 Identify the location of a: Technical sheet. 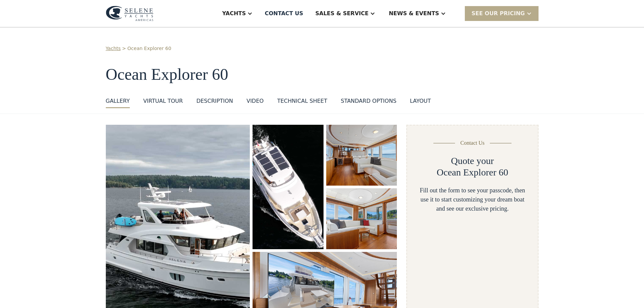
(302, 102).